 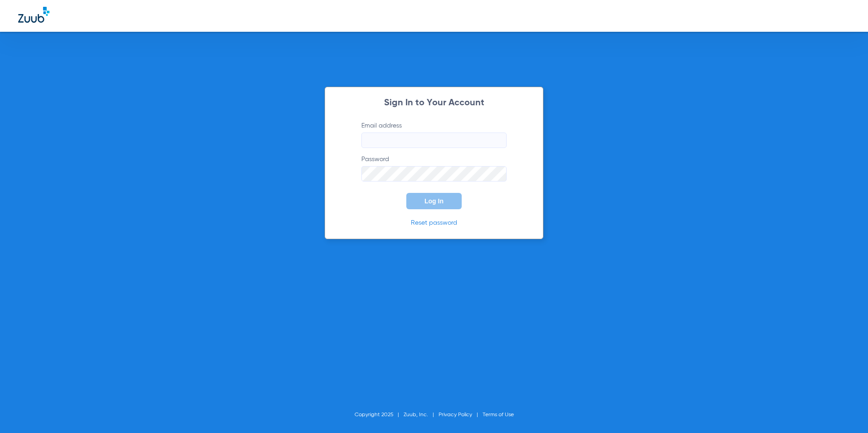 What do you see at coordinates (498, 415) in the screenshot?
I see `a: Terms of Use` at bounding box center [498, 415].